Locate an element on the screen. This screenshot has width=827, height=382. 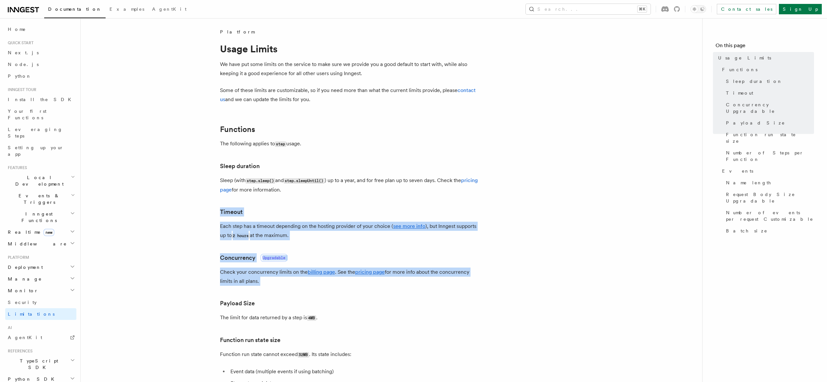
span: Home is located at coordinates (17, 29).